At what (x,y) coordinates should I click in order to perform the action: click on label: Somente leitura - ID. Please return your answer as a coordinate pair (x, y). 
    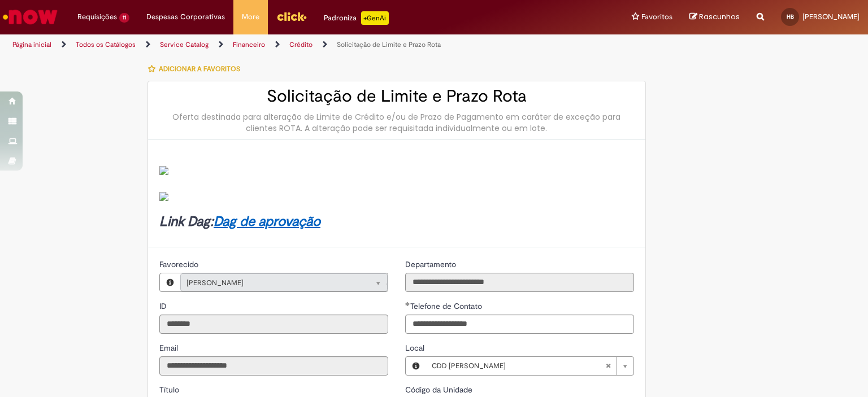
    Looking at the image, I should click on (164, 306).